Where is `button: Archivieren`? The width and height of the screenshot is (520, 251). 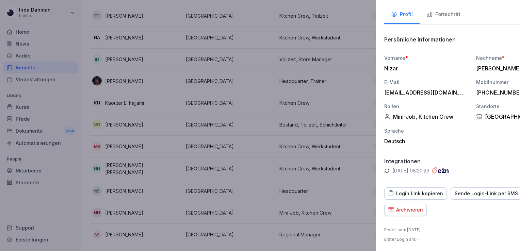
button: Archivieren is located at coordinates (405, 210).